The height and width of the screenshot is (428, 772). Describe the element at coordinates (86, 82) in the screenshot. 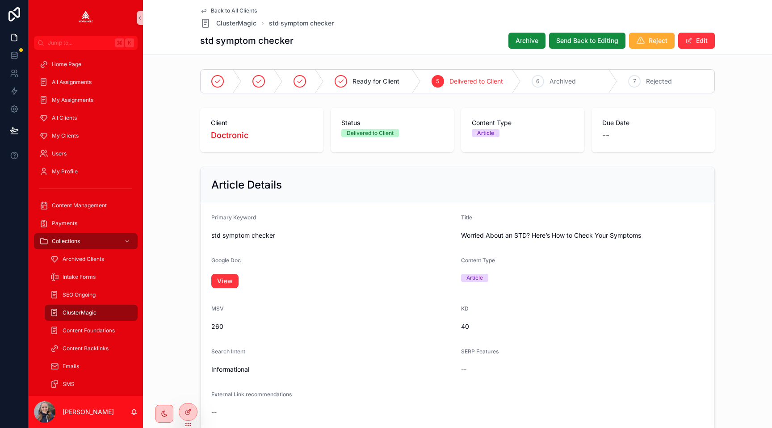

I see `a: All Assignments` at that location.